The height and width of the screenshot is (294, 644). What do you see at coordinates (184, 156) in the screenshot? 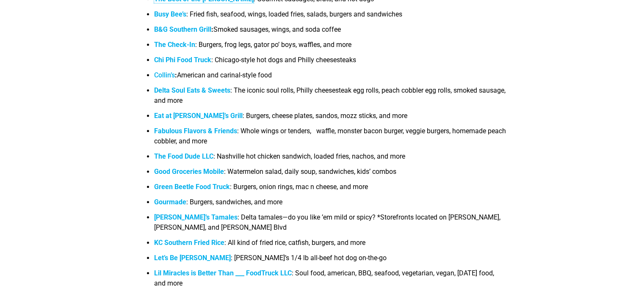
I see `strong: The Food Dude LLC` at bounding box center [184, 156].